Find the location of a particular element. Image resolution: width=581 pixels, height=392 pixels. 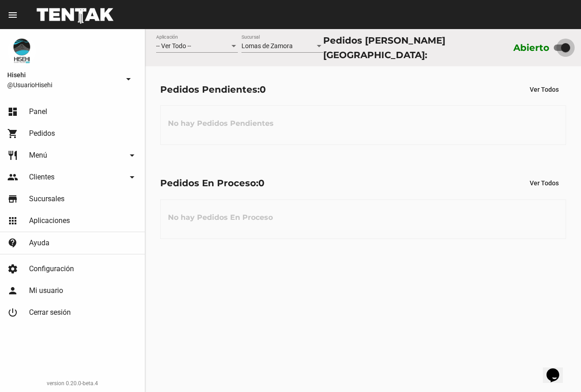

mat-icon: settings is located at coordinates (12, 269).